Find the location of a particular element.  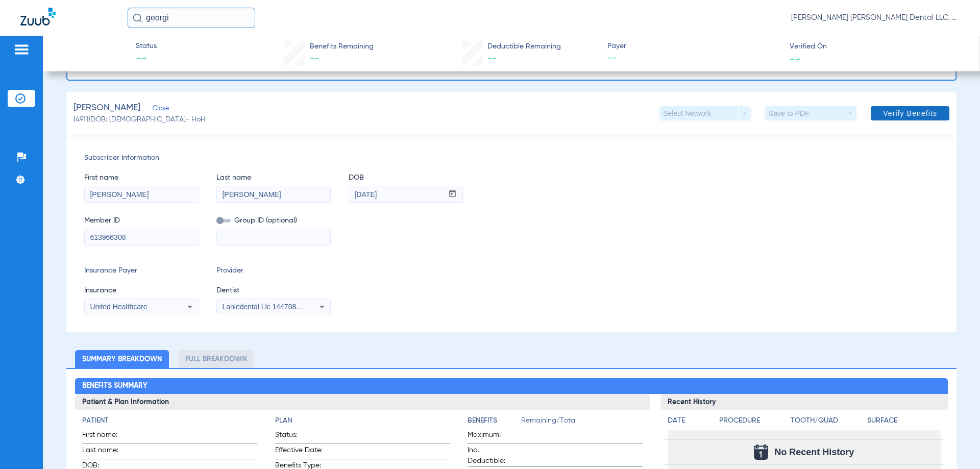

span: United Healthcare is located at coordinates (119, 307).